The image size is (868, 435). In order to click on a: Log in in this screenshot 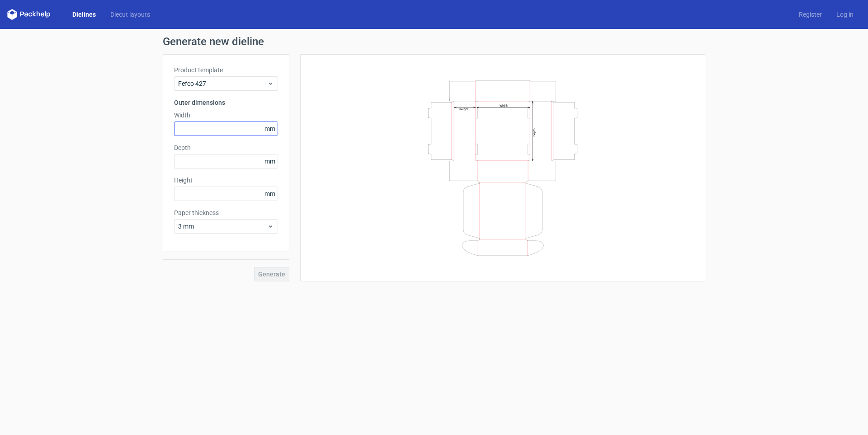, I will do `click(845, 15)`.